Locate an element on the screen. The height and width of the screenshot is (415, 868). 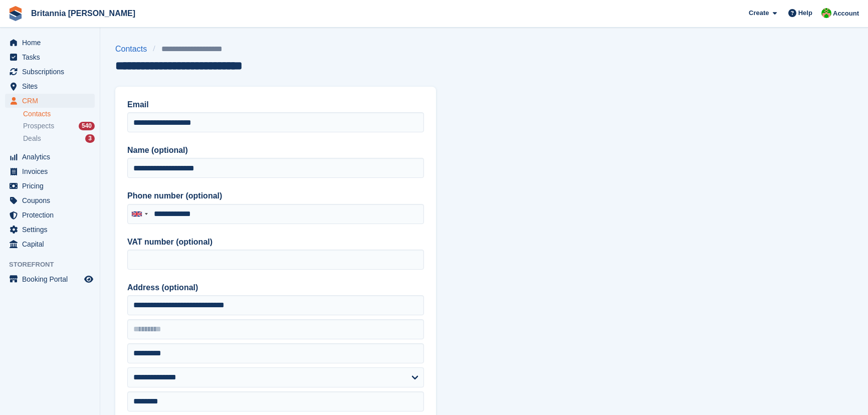
label: Address (optional) is located at coordinates (276, 288).